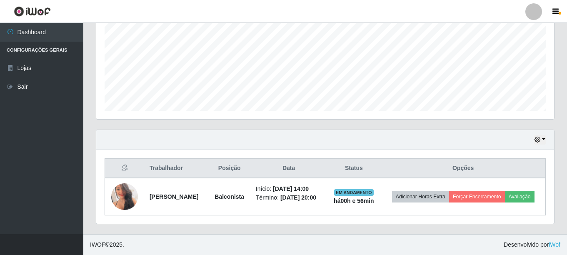 The height and width of the screenshot is (255, 567). I want to click on strong: há 00 h e 56 min, so click(354, 201).